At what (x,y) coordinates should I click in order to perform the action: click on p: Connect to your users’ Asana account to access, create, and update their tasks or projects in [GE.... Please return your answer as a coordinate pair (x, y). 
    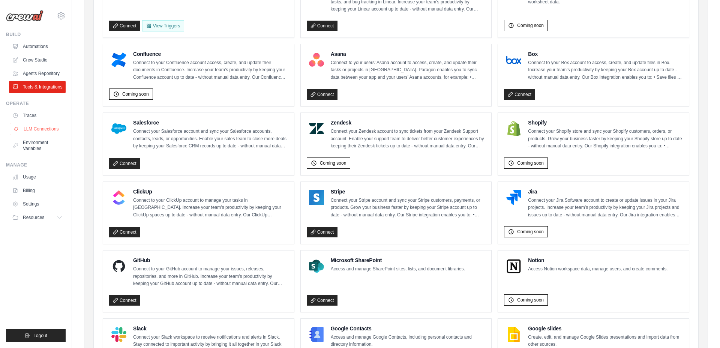
    Looking at the image, I should click on (408, 70).